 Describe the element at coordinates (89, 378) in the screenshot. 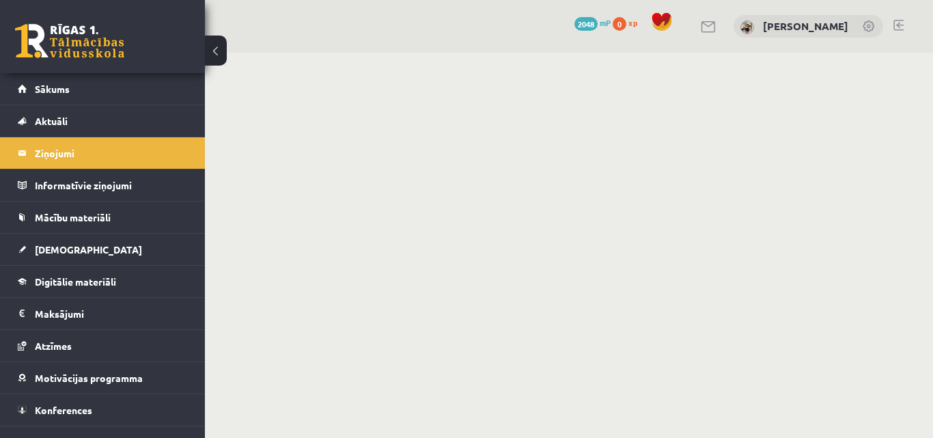

I see `span: Motivācijas programma` at that location.